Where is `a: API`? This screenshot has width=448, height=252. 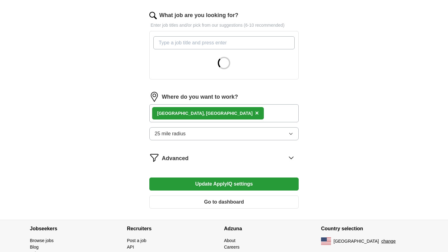 a: API is located at coordinates (130, 247).